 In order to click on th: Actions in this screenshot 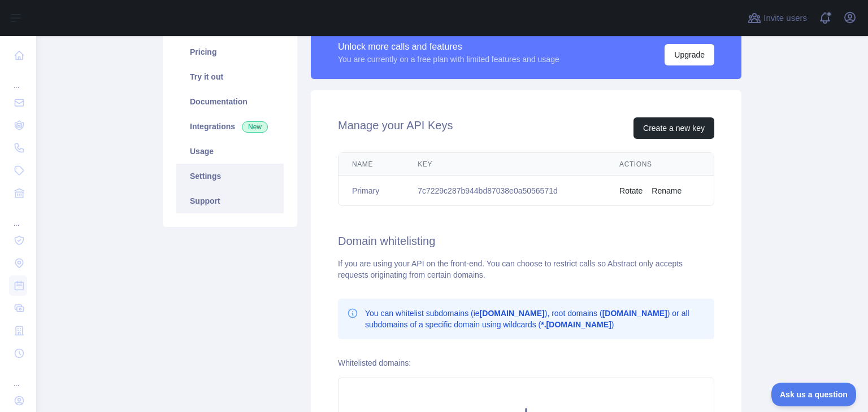, I will do `click(660, 164)`.